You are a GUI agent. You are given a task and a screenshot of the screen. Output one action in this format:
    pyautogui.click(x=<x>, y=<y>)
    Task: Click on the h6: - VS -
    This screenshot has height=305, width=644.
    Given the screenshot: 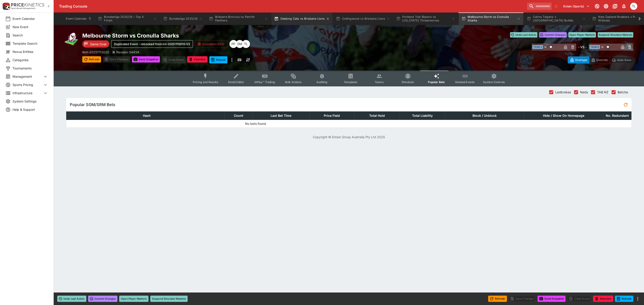 What is the action you would take?
    pyautogui.click(x=582, y=47)
    